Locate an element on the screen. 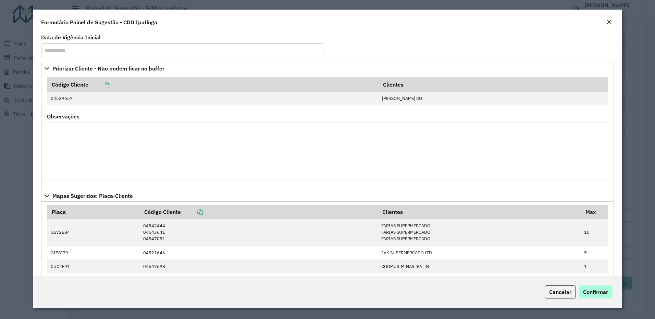  td: GSV2B84 is located at coordinates (93, 233).